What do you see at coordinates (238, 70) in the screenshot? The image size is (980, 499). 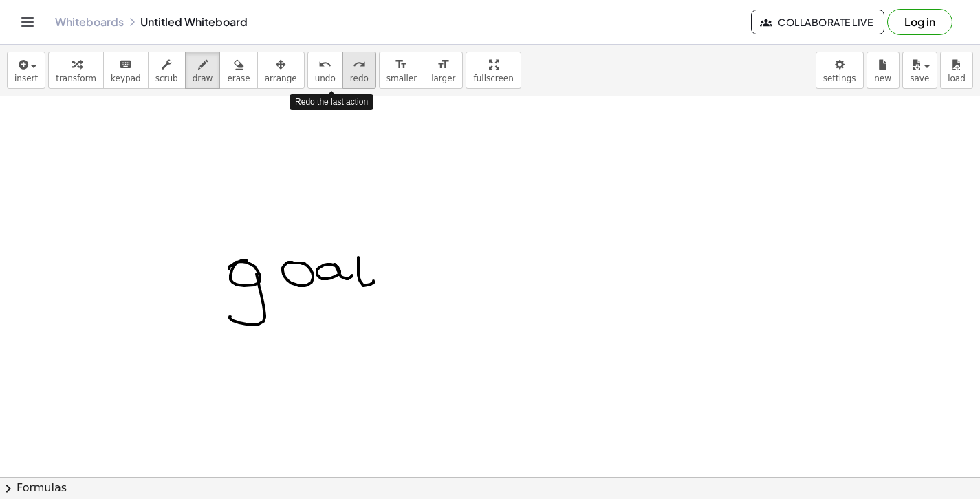 I see `button: erase` at bounding box center [238, 70].